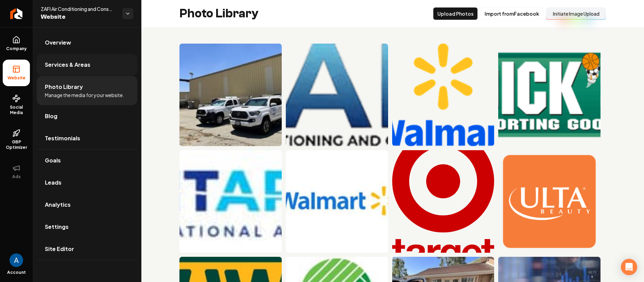 The image size is (644, 282). What do you see at coordinates (57, 43) in the screenshot?
I see `span: Overview` at bounding box center [57, 43].